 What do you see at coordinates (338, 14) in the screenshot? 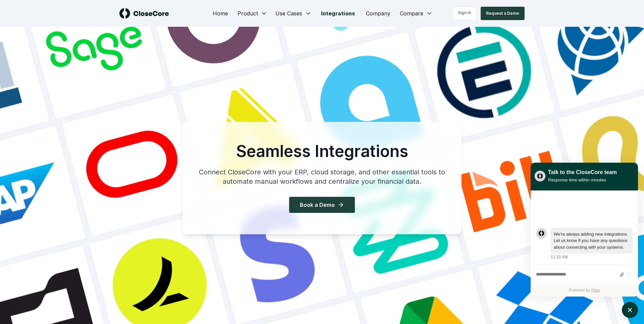
I see `a: Integrations` at bounding box center [338, 14].